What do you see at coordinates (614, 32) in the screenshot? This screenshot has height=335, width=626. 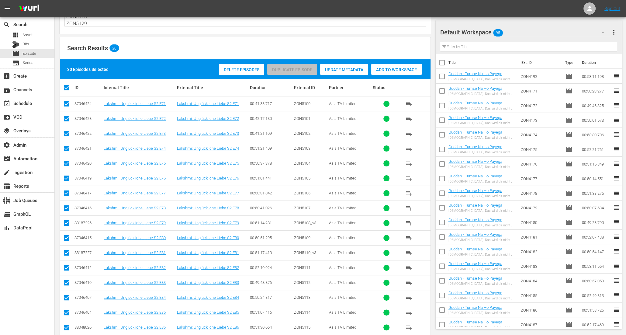 I see `button: more_vert` at bounding box center [614, 32].